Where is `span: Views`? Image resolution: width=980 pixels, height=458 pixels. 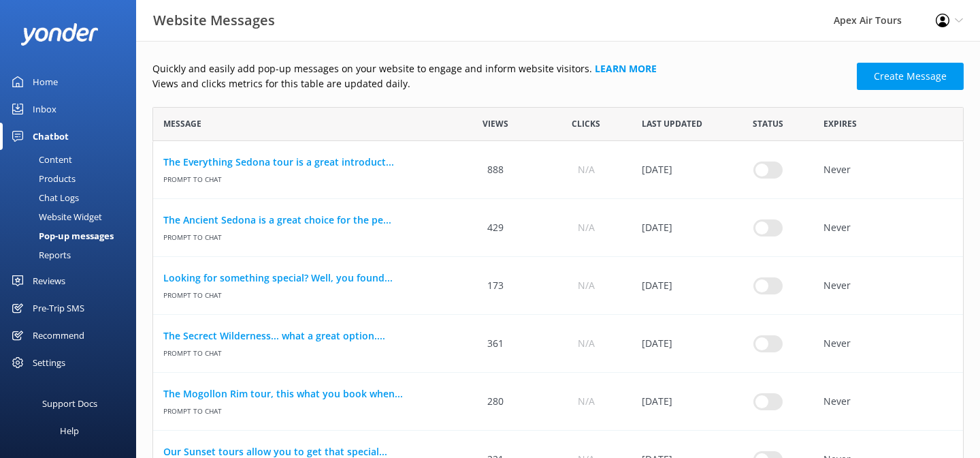
span: Views is located at coordinates (495, 124).